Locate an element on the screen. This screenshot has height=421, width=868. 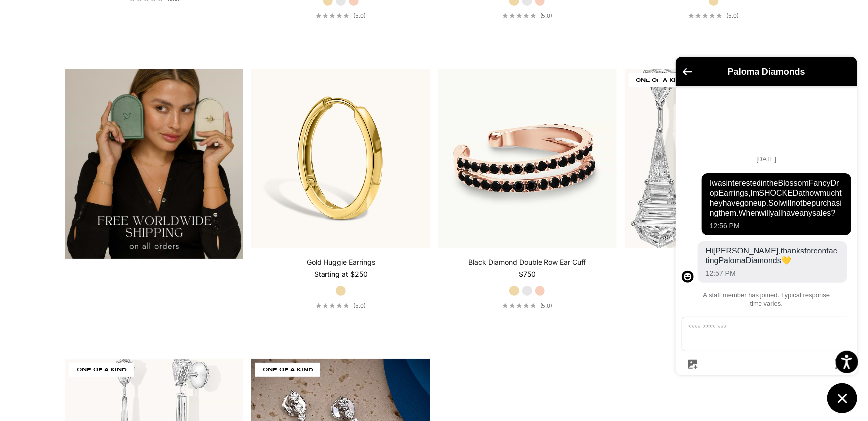
sale-price: $750 is located at coordinates (527, 274).